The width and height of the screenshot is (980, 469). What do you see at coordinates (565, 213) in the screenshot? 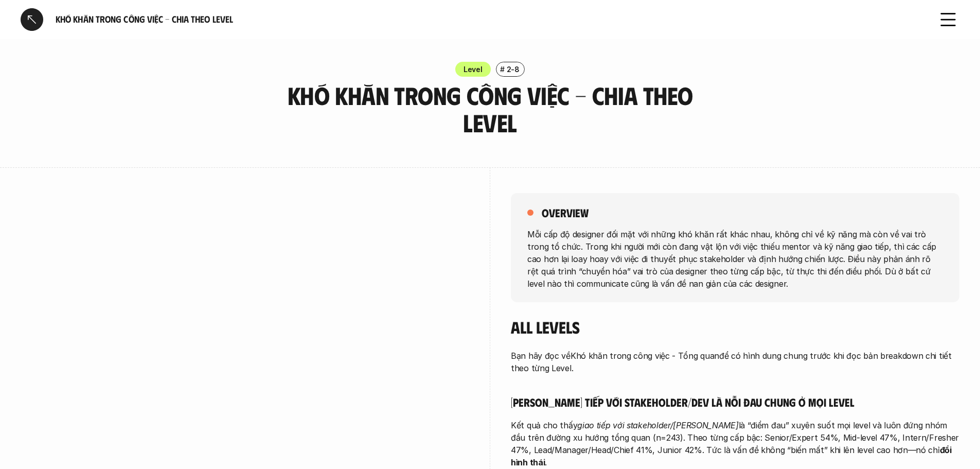
I see `h5: overview` at bounding box center [565, 213].